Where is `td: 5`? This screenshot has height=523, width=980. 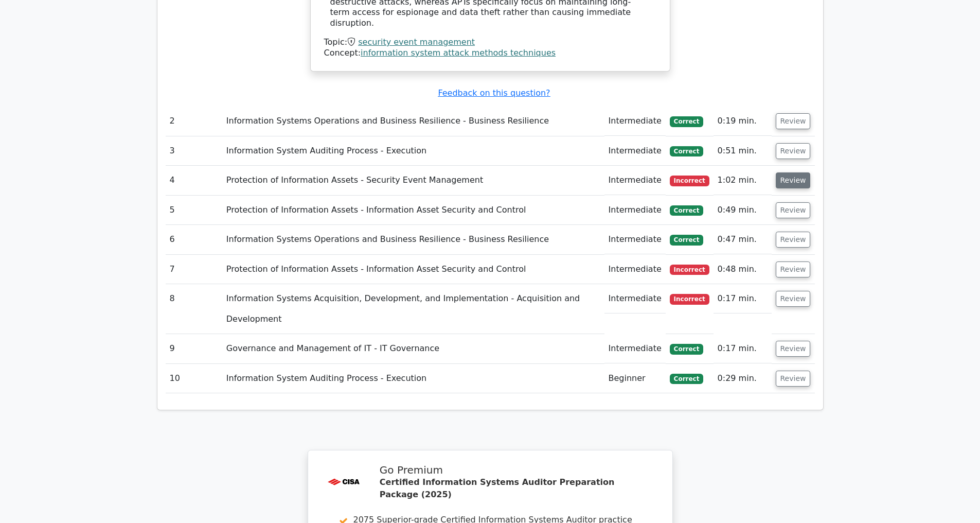 td: 5 is located at coordinates (194, 210).